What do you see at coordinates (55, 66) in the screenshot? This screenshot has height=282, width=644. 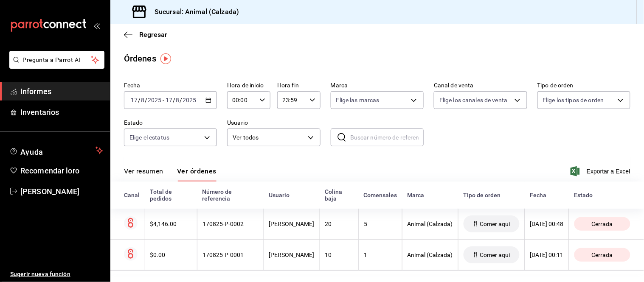 I see `a: Pregunta a Parrot AI` at bounding box center [55, 66].